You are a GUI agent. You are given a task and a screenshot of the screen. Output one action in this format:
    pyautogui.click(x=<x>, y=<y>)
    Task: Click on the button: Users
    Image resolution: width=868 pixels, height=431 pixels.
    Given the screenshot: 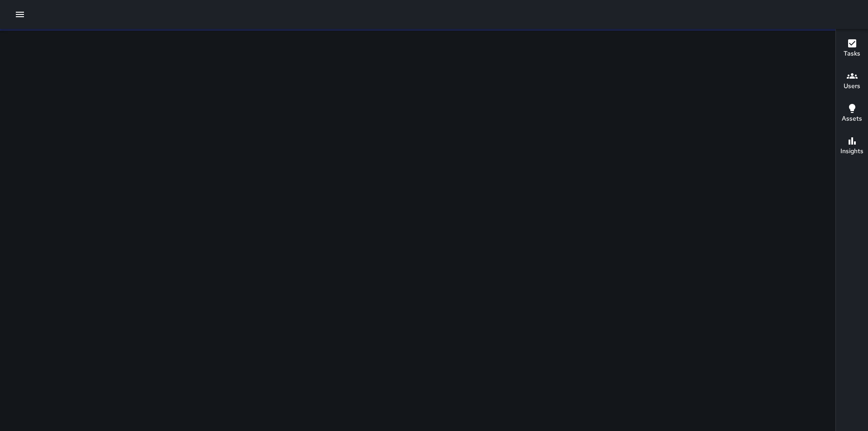 What is the action you would take?
    pyautogui.click(x=852, y=81)
    